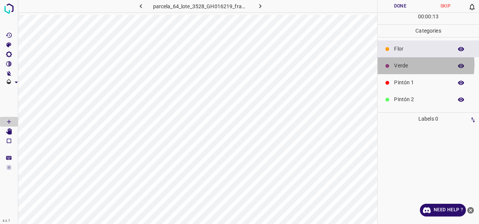  Describe the element at coordinates (428, 119) in the screenshot. I see `p: Labels 0` at that location.